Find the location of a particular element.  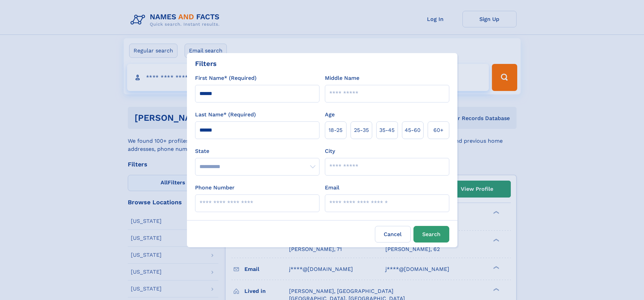

label: Middle Name is located at coordinates (342, 78).